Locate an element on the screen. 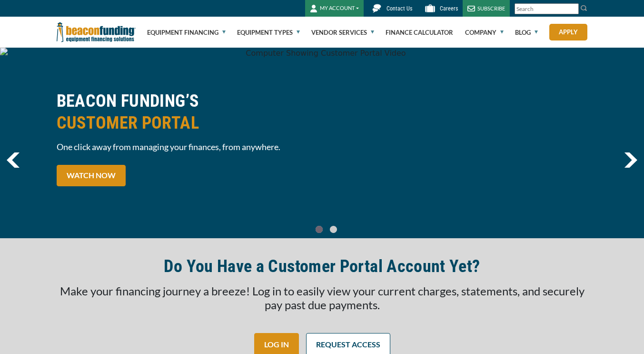 This screenshot has height=354, width=644. a: WATCH NOW is located at coordinates (90, 175).